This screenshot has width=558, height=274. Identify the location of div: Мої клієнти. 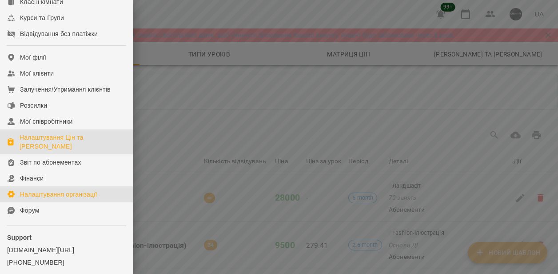
(37, 73).